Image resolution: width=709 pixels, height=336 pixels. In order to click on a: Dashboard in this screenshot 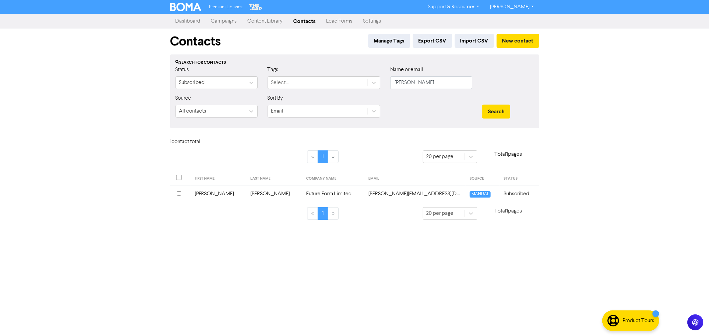, I will do `click(188, 21)`.